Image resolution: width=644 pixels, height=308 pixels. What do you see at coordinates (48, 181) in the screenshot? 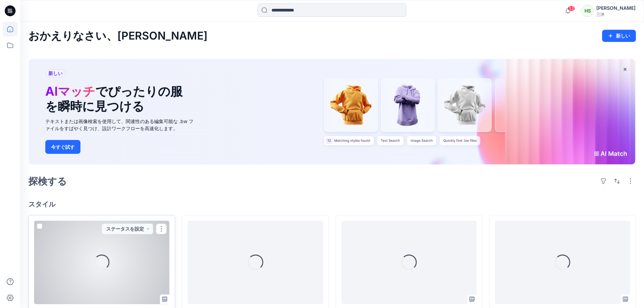
I see `font: 探検する` at bounding box center [48, 181].